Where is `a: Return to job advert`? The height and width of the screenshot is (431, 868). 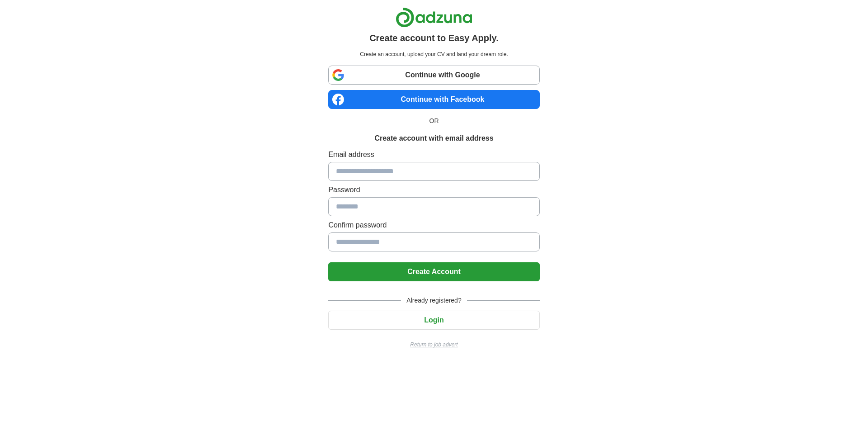 a: Return to job advert is located at coordinates (434, 345).